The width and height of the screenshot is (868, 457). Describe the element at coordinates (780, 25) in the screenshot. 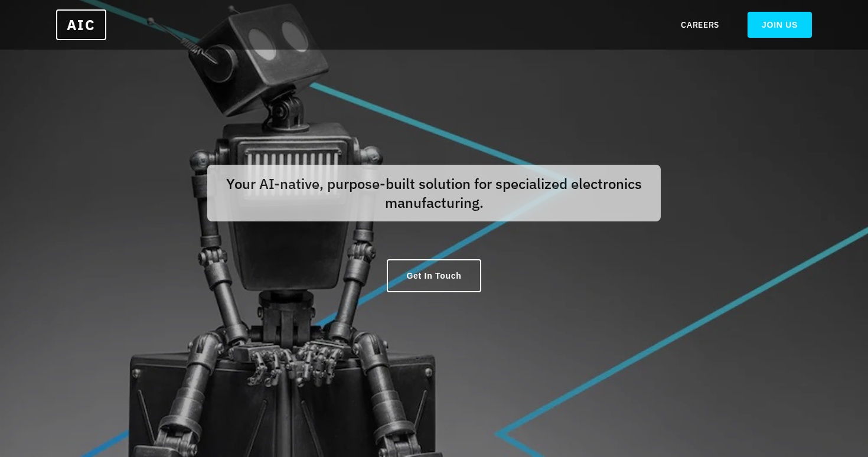

I see `a: JOIN US` at that location.